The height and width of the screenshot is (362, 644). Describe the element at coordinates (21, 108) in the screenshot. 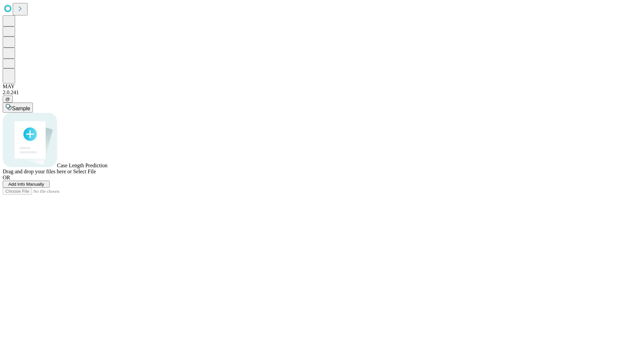

I see `span: Sample` at that location.